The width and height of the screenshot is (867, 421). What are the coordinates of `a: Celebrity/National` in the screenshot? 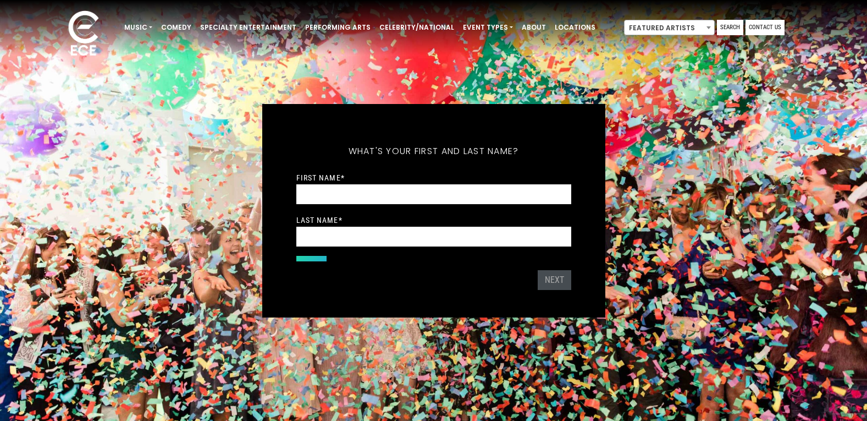 It's located at (417, 28).